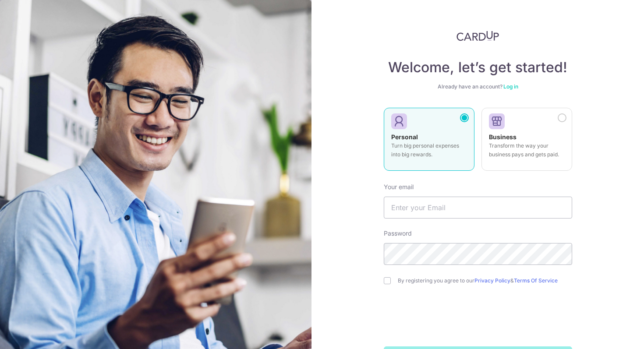 The width and height of the screenshot is (644, 349). What do you see at coordinates (526, 142) in the screenshot?
I see `a: Business Transform the way your business pays and gets paid.` at bounding box center [526, 142].